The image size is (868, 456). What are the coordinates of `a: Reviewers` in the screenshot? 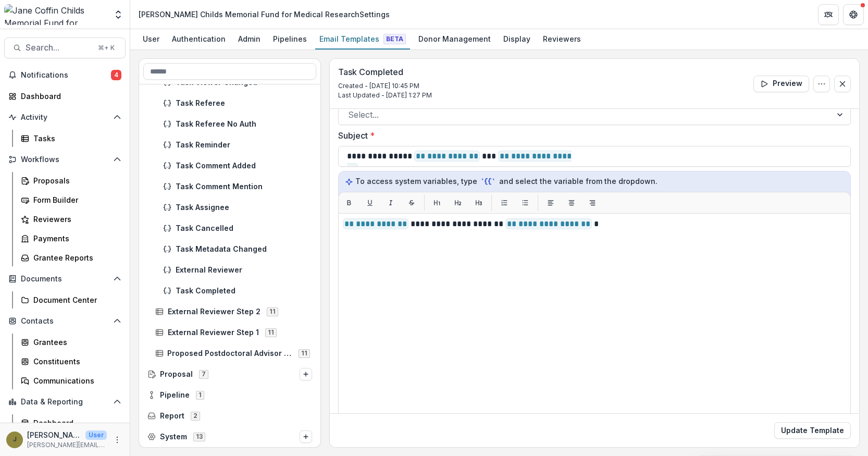 It's located at (561, 39).